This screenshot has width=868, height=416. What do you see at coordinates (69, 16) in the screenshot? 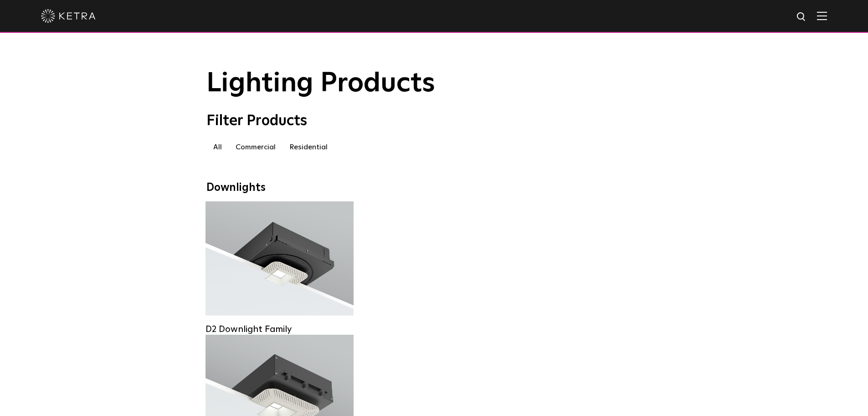
I see `img: ketra-logo-2019-white` at bounding box center [69, 16].